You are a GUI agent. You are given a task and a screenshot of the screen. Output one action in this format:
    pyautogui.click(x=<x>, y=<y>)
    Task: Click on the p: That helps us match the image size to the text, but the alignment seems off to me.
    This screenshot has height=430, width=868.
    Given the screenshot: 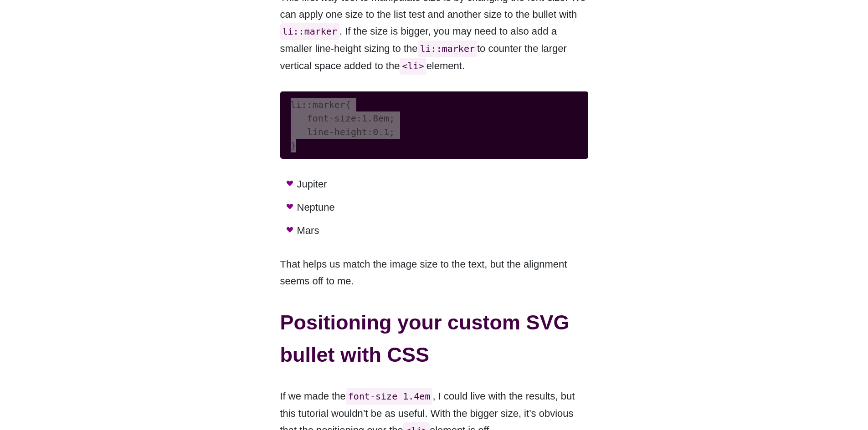 What is the action you would take?
    pyautogui.click(x=434, y=273)
    